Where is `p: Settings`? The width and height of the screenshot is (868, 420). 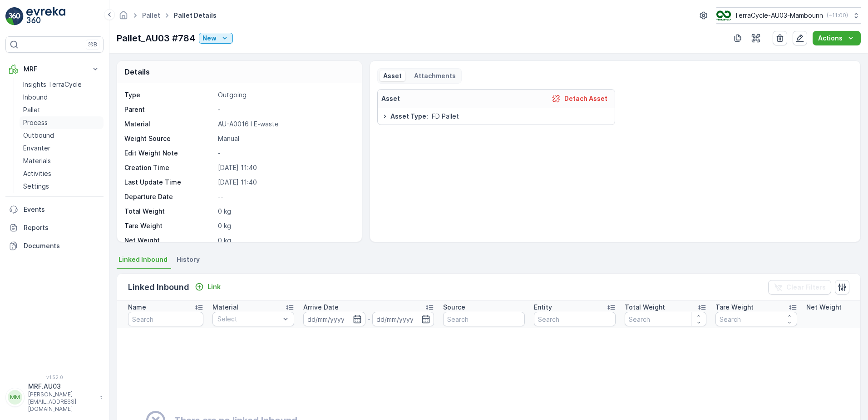 p: Settings is located at coordinates (36, 186).